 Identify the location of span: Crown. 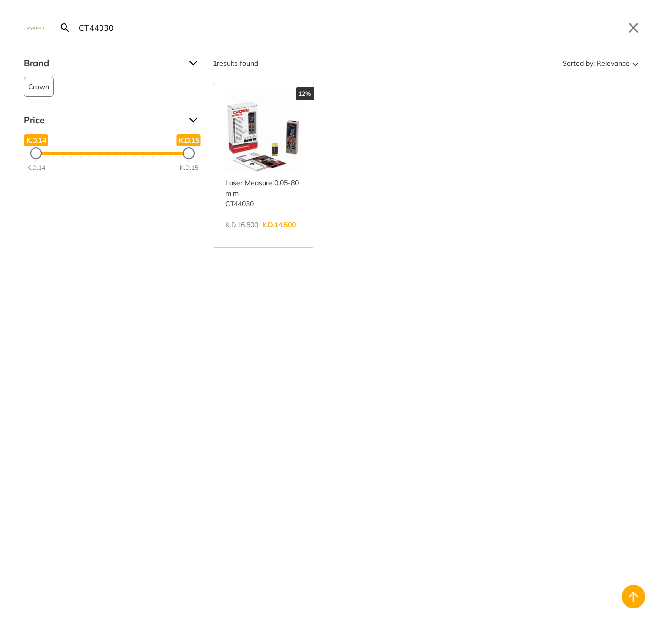
(38, 87).